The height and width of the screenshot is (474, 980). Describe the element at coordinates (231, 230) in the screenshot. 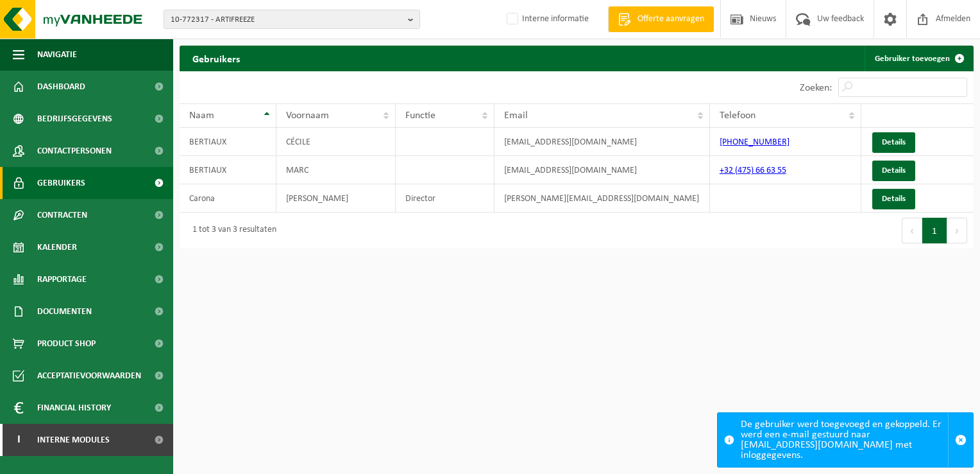

I see `div: 1 tot 3 van 3 resultaten` at that location.